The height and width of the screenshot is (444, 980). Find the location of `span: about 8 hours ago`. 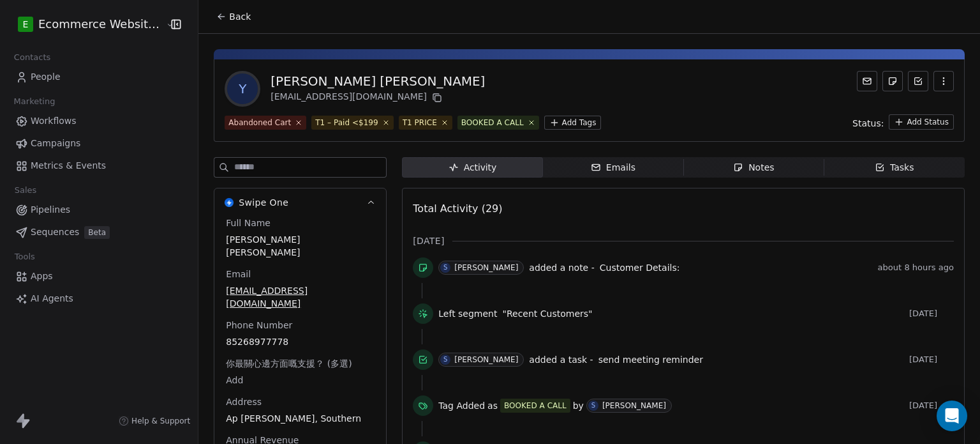

span: about 8 hours ago is located at coordinates (916, 268).